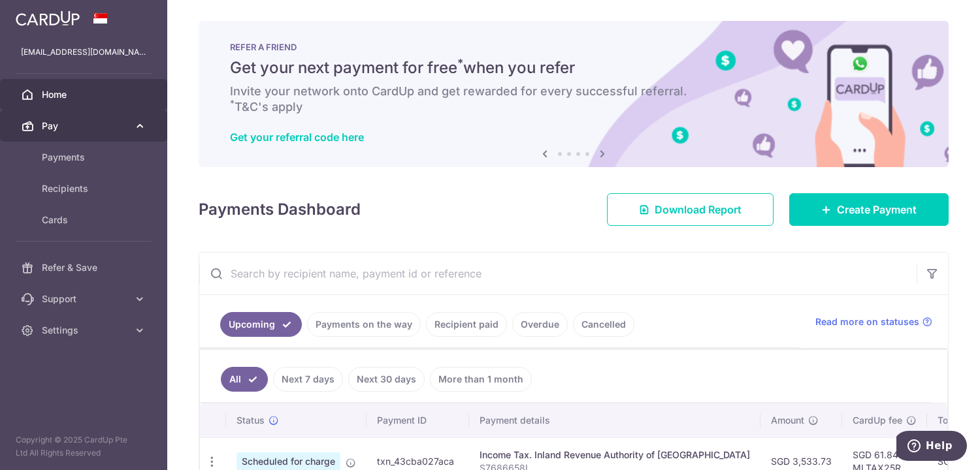 Image resolution: width=980 pixels, height=470 pixels. What do you see at coordinates (868, 210) in the screenshot?
I see `a: Create Payment` at bounding box center [868, 210].